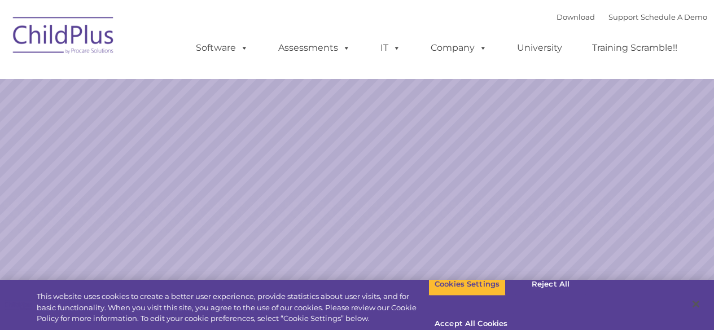 This screenshot has height=330, width=714. Describe the element at coordinates (696, 304) in the screenshot. I see `button: Close` at that location.